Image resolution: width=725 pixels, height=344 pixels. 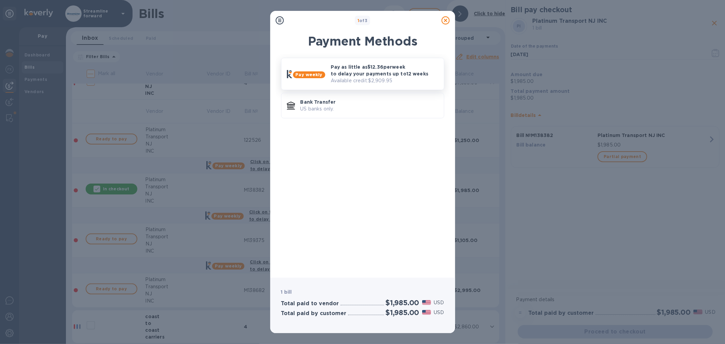 I want to click on p: Pay as little as $12.36 per week to delay your payments up to 12 weeks, so click(x=384, y=70).